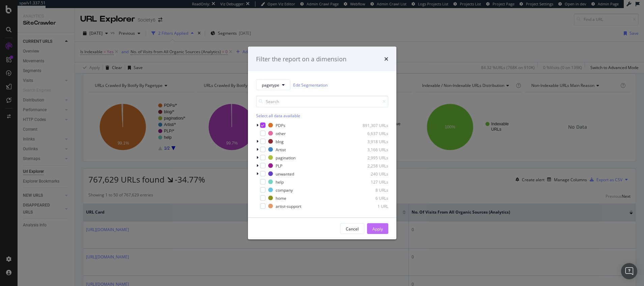 Image resolution: width=644 pixels, height=286 pixels. I want to click on button: pagetype, so click(273, 85).